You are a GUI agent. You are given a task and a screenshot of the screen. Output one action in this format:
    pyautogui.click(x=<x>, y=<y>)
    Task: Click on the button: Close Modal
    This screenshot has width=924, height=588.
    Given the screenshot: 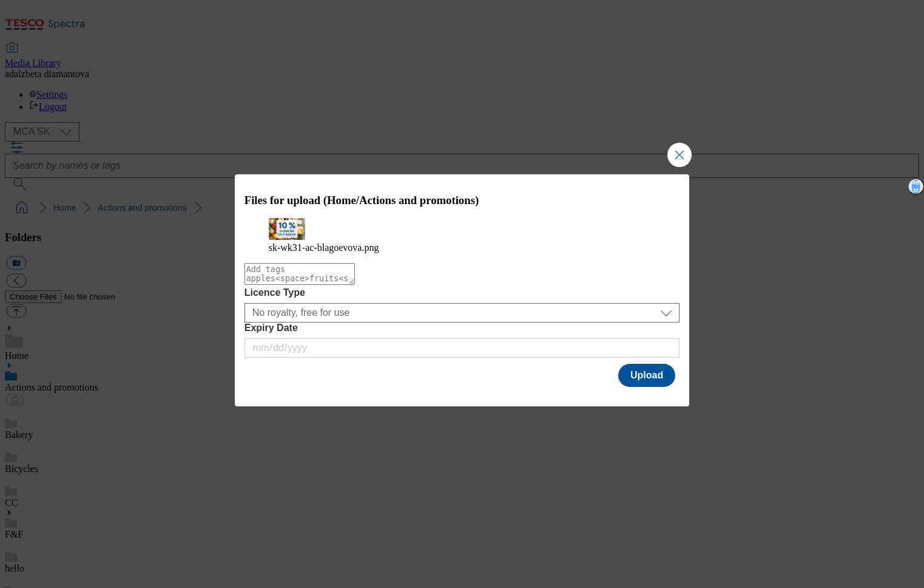 What is the action you would take?
    pyautogui.click(x=680, y=155)
    